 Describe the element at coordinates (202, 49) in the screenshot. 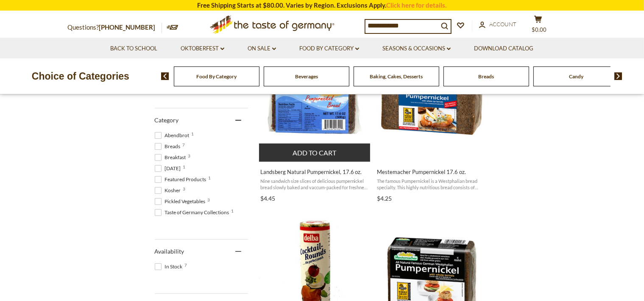

I see `a: Oktoberfest` at that location.